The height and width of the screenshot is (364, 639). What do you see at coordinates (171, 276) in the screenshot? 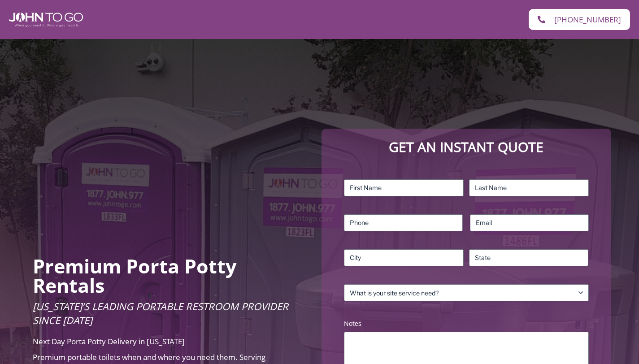
I see `h2: Premium Porta Potty Rentals` at bounding box center [171, 276].